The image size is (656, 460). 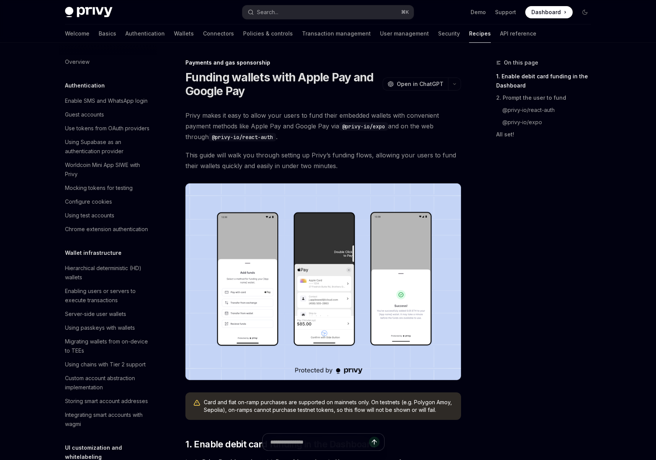 What do you see at coordinates (549, 12) in the screenshot?
I see `a: Dashboard` at bounding box center [549, 12].